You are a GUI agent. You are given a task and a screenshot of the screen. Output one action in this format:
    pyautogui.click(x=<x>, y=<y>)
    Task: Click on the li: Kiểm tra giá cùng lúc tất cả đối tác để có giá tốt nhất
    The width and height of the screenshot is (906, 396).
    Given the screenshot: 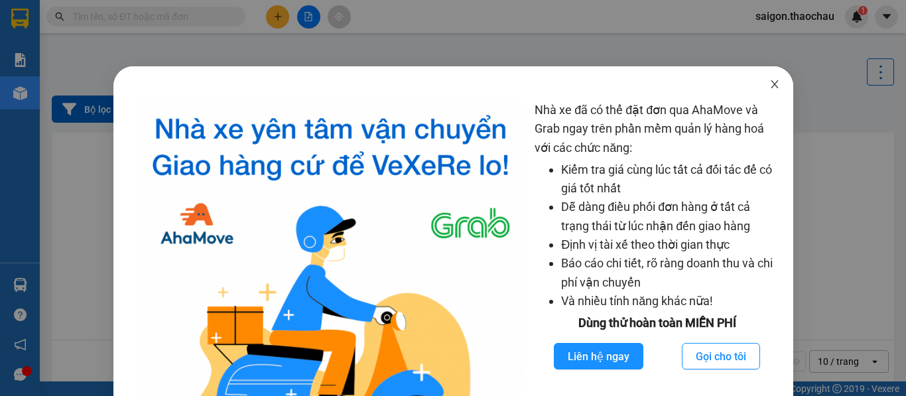 What is the action you would take?
    pyautogui.click(x=670, y=179)
    